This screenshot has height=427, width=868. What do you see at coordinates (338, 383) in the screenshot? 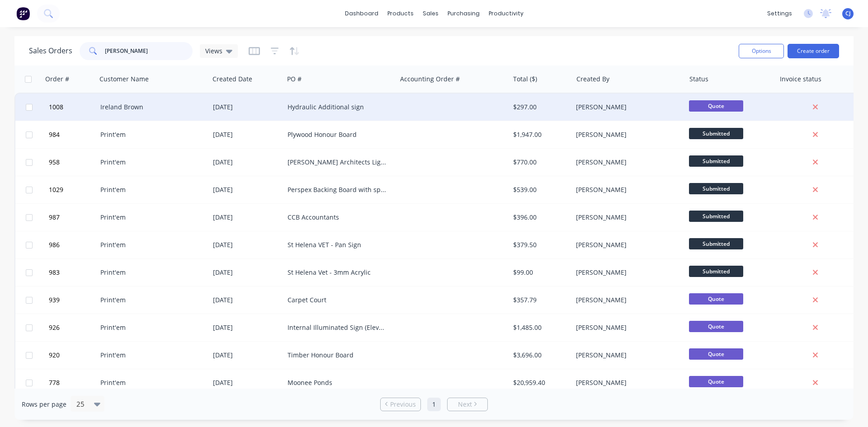
I see `div: Moonee Ponds` at bounding box center [338, 383].